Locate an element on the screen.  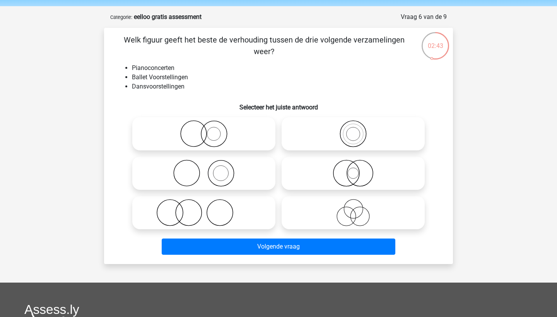
strong: eelloo gratis assessment is located at coordinates (168, 17).